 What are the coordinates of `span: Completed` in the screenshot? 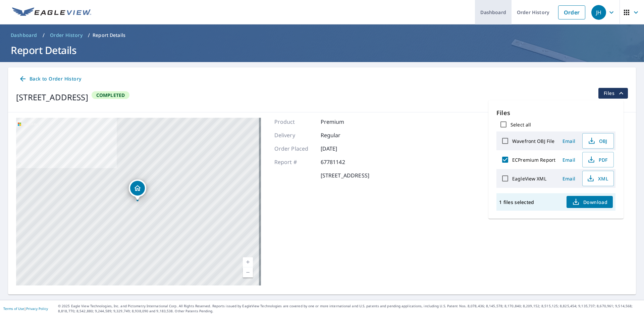 It's located at (111, 95).